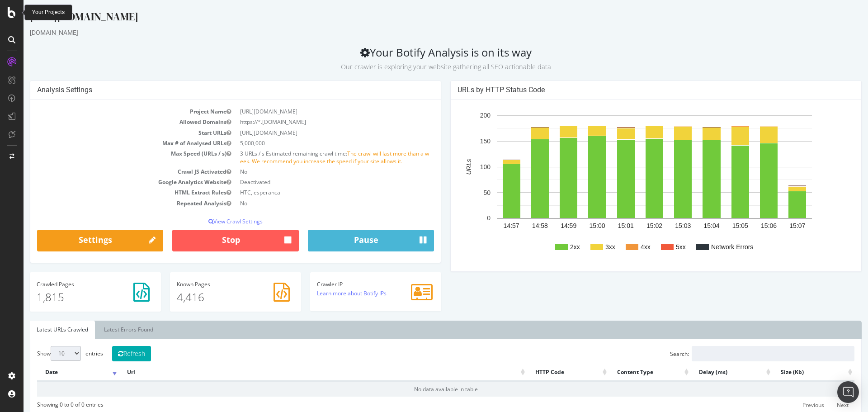  What do you see at coordinates (311, 143) in the screenshot?
I see `td: 5,000,000` at bounding box center [311, 143].